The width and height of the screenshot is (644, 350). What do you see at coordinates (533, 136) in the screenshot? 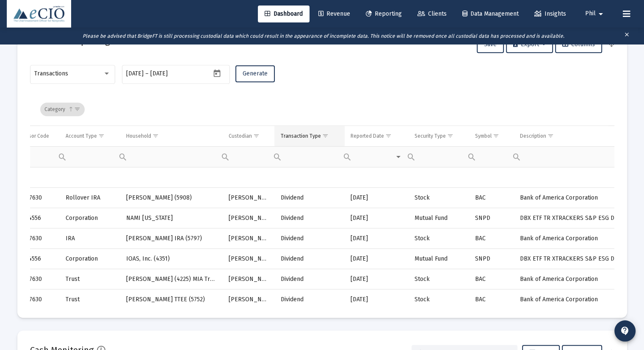
I see `div: Description` at bounding box center [533, 136].